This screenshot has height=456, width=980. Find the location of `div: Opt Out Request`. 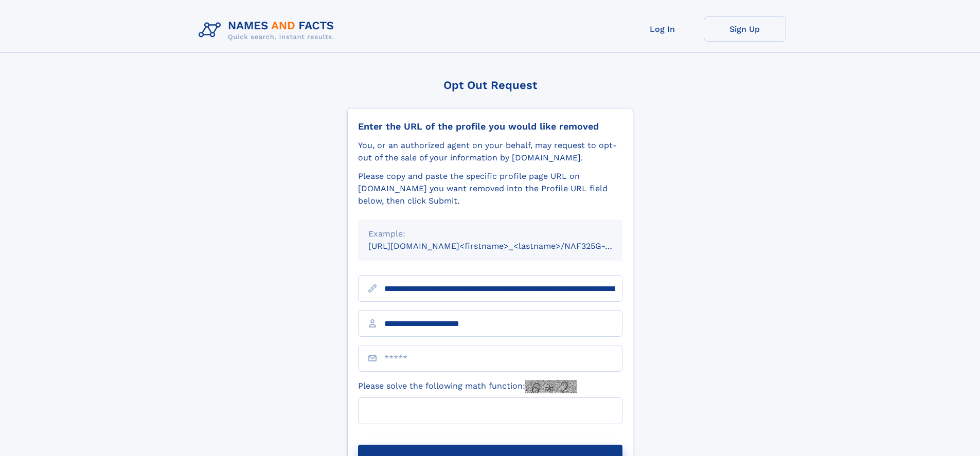

div: Opt Out Request is located at coordinates (490, 85).